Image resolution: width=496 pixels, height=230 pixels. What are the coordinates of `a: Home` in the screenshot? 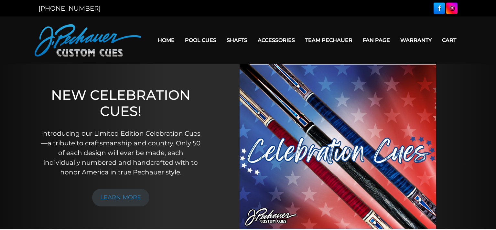 It's located at (166, 40).